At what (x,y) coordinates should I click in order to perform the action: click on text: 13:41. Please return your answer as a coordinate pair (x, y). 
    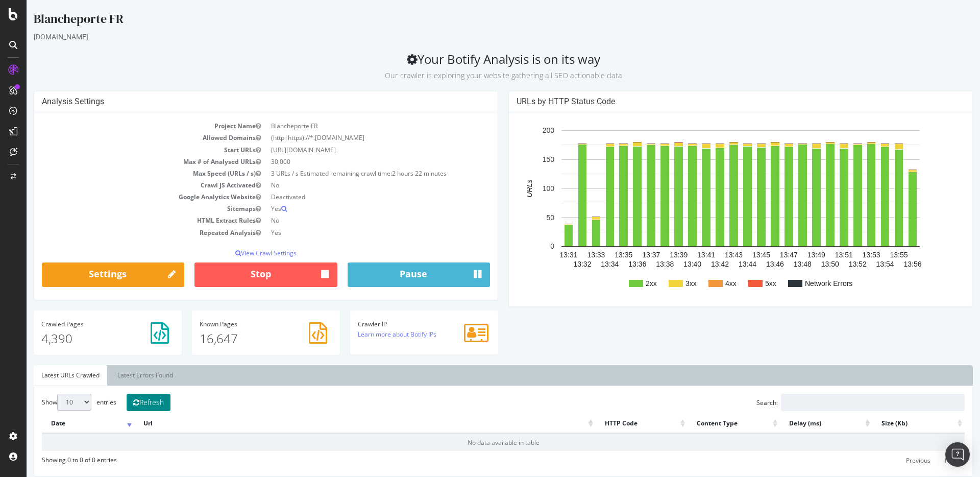
    Looking at the image, I should click on (680, 254).